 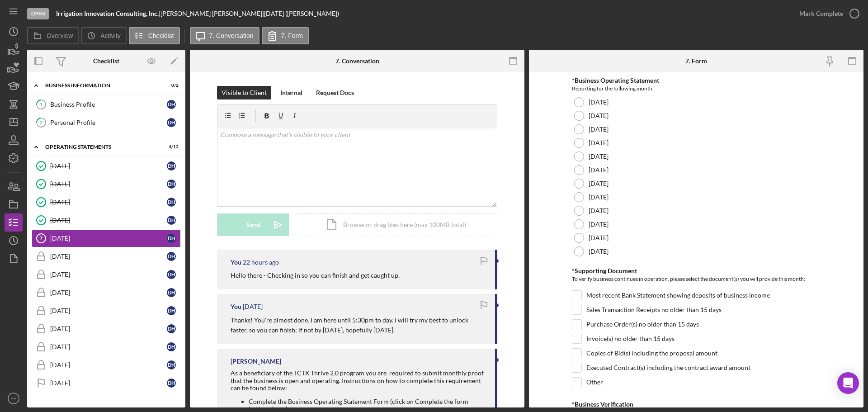 I want to click on button: Send, so click(x=253, y=224).